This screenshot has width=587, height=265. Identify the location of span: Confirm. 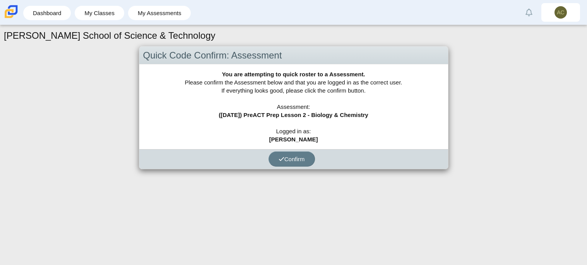
(292, 159).